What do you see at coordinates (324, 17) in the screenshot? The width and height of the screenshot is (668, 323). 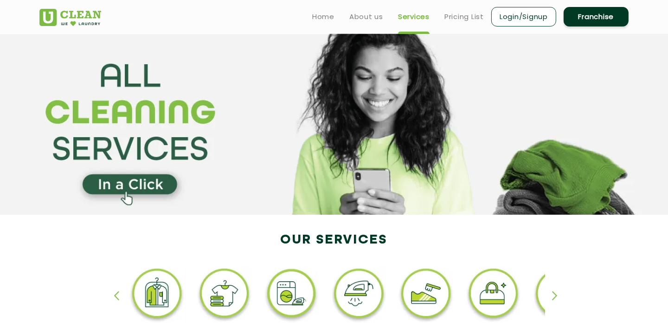 I see `a: Home` at bounding box center [324, 17].